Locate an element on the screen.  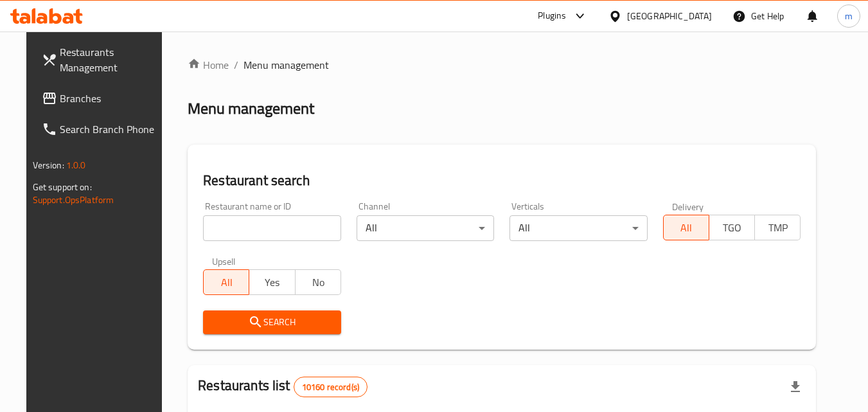
a: Branches is located at coordinates (102, 98).